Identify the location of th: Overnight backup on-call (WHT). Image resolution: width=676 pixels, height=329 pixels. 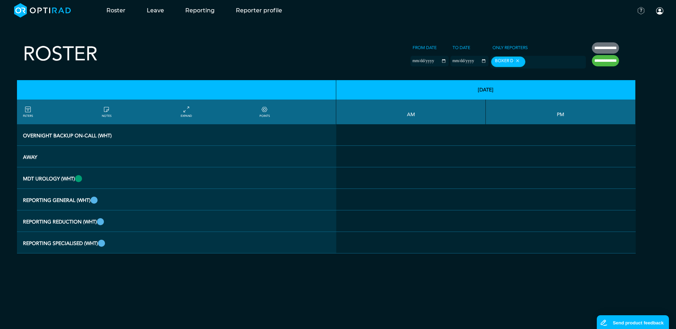
(176, 135).